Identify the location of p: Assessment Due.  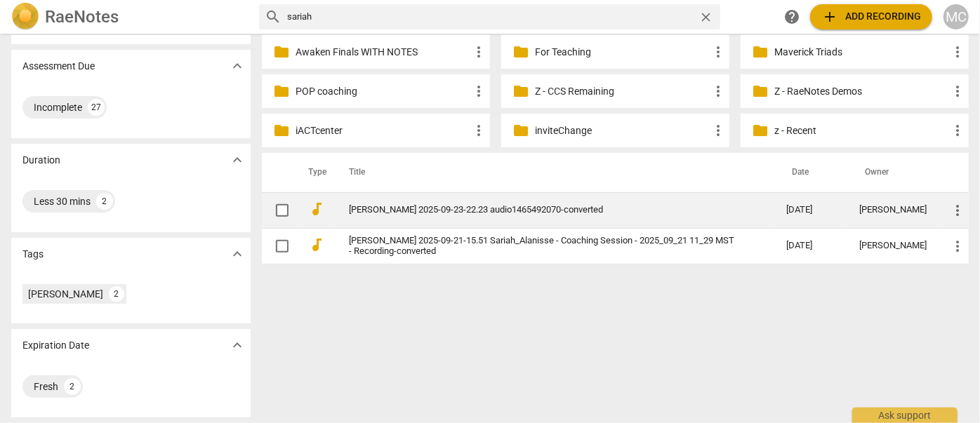
(58, 66).